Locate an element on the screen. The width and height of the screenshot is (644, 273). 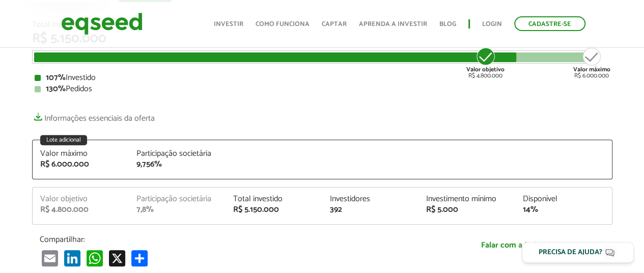
a: X is located at coordinates (117, 258).